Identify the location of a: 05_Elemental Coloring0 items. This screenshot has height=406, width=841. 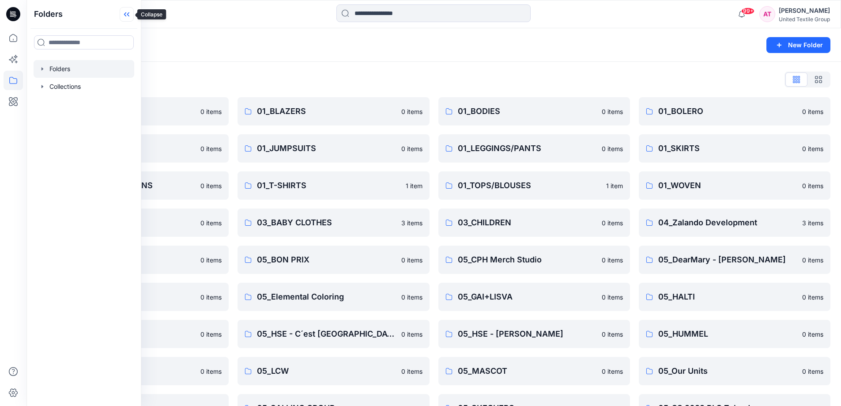
(333, 297).